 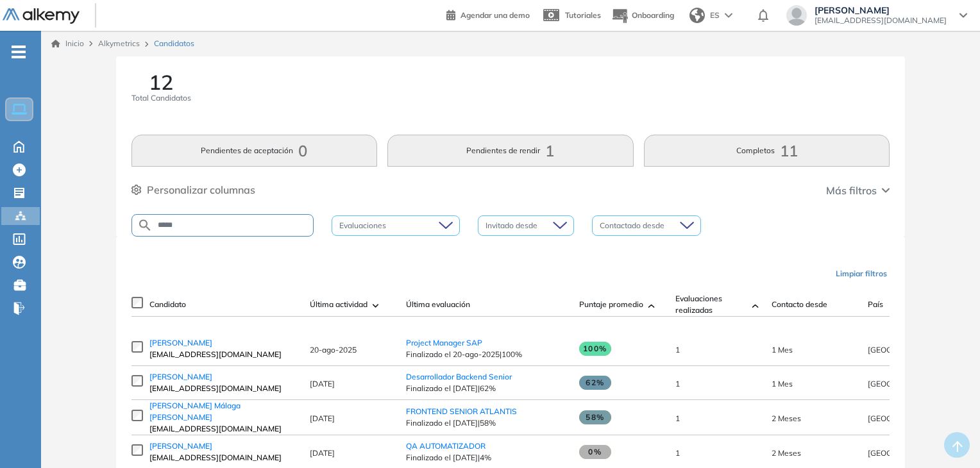 What do you see at coordinates (875, 304) in the screenshot?
I see `span: País` at bounding box center [875, 304].